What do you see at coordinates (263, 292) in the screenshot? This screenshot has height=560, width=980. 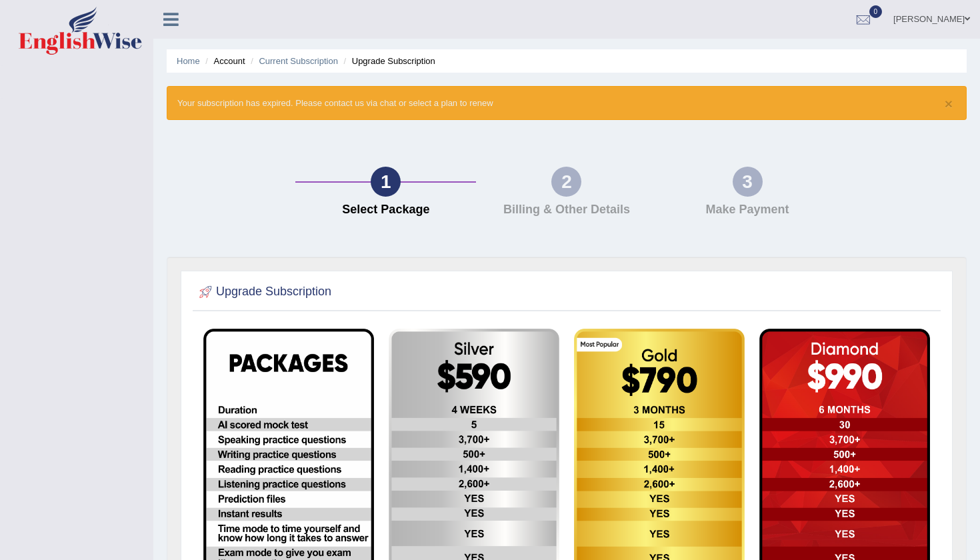 I see `h2: Upgrade Subscription` at bounding box center [263, 292].